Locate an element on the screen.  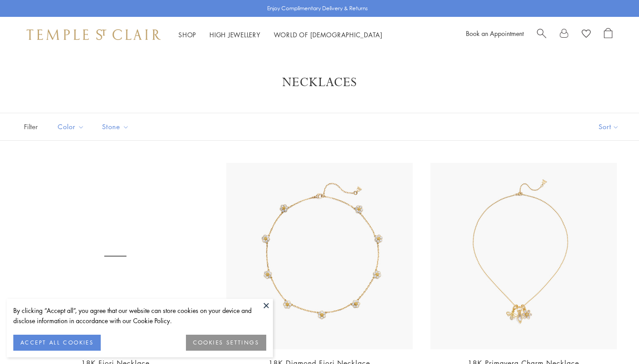
a: Book an Appointment is located at coordinates (495, 33).